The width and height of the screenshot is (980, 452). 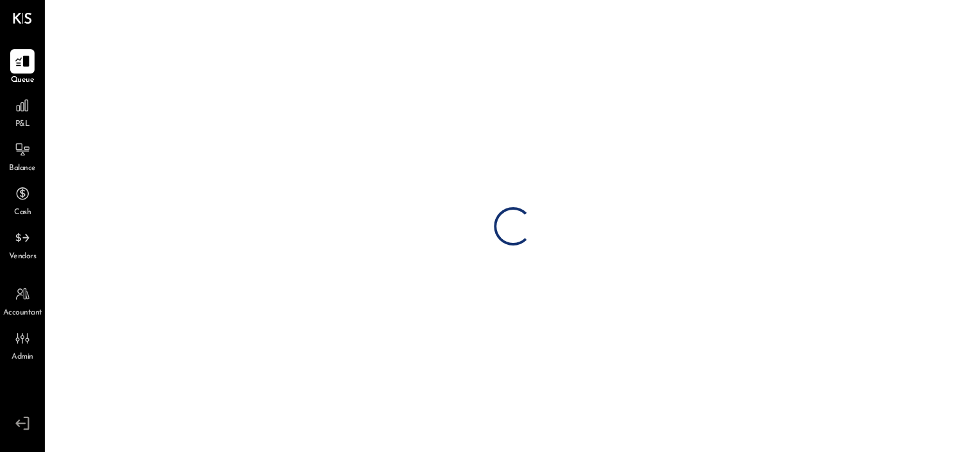 I want to click on a: Queue, so click(x=23, y=68).